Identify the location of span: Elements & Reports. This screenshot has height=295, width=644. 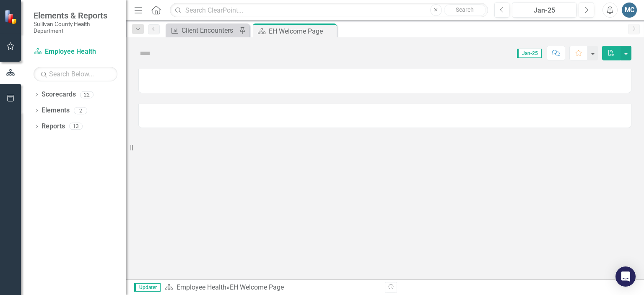
(76, 15).